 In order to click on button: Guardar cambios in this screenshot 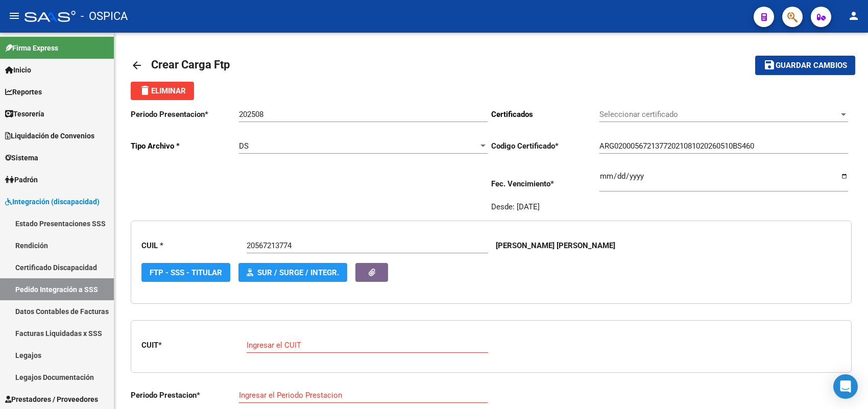, I will do `click(805, 64)`.